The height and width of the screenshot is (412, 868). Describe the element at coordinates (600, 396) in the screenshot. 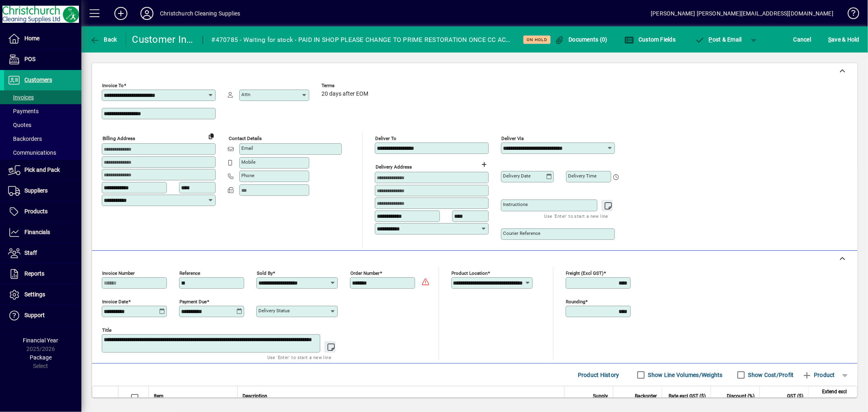

I see `span: Supply` at that location.